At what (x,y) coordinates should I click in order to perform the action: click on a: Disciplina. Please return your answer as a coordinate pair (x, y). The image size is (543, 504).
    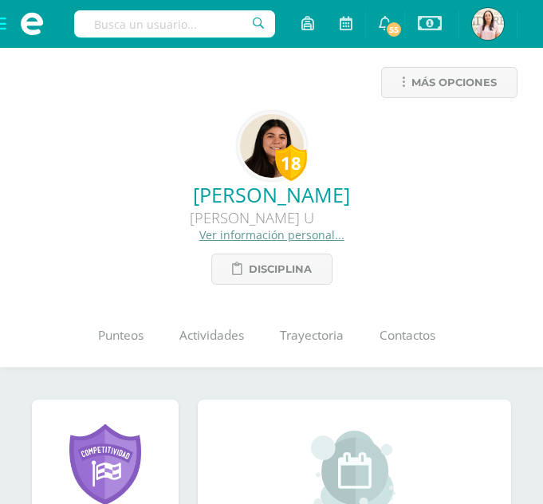
    Looking at the image, I should click on (272, 269).